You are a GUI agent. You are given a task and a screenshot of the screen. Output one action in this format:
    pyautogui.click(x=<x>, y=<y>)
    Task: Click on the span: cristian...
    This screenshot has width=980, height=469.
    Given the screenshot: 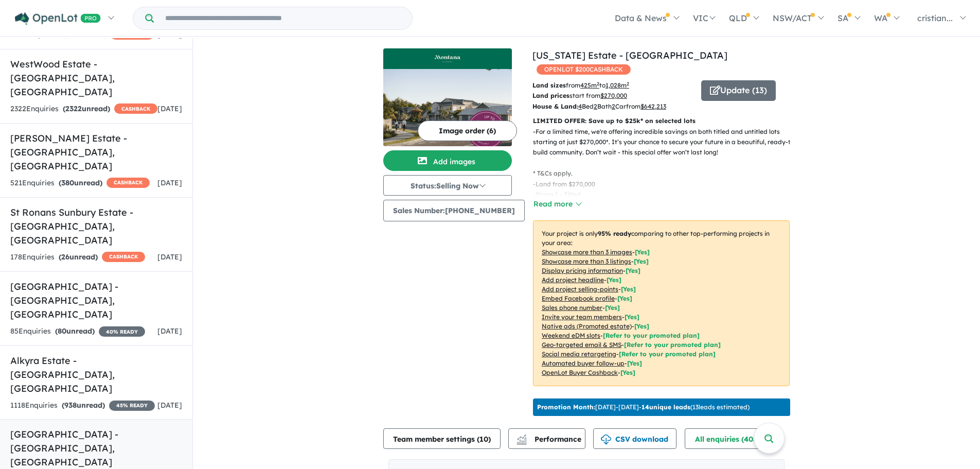 What is the action you would take?
    pyautogui.click(x=935, y=18)
    